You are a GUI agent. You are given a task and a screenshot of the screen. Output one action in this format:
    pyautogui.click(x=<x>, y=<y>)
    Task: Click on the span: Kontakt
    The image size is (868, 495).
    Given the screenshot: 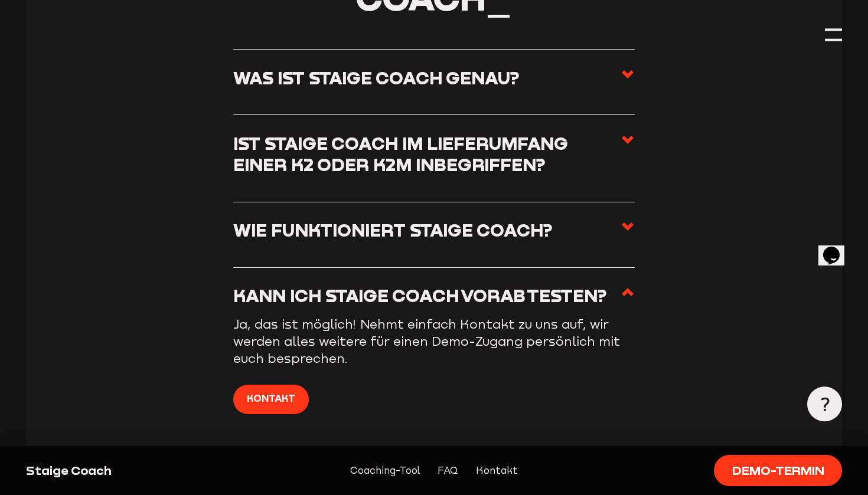 What is the action you would take?
    pyautogui.click(x=271, y=399)
    